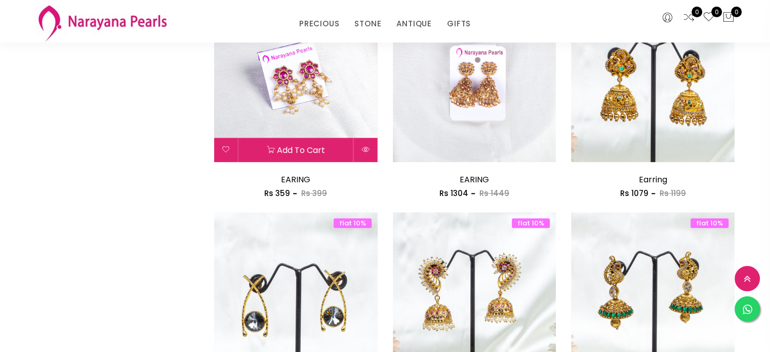 The width and height of the screenshot is (770, 352). Describe the element at coordinates (226, 150) in the screenshot. I see `button: Add to wishlist` at that location.